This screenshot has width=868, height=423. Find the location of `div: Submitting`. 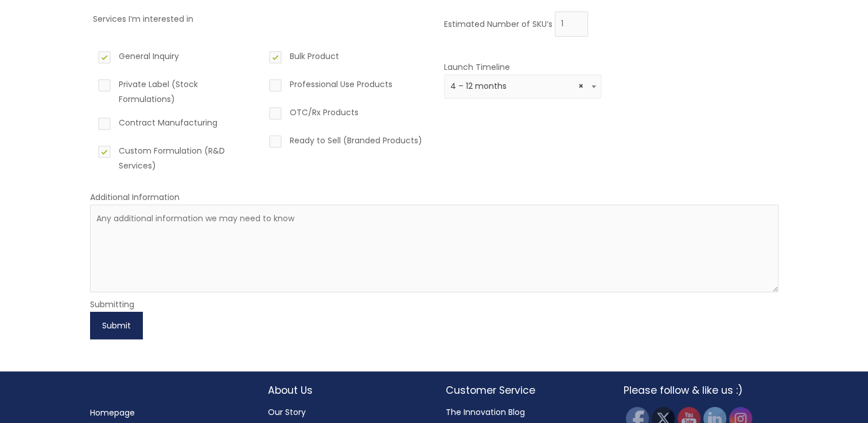

div: Submitting is located at coordinates (434, 304).